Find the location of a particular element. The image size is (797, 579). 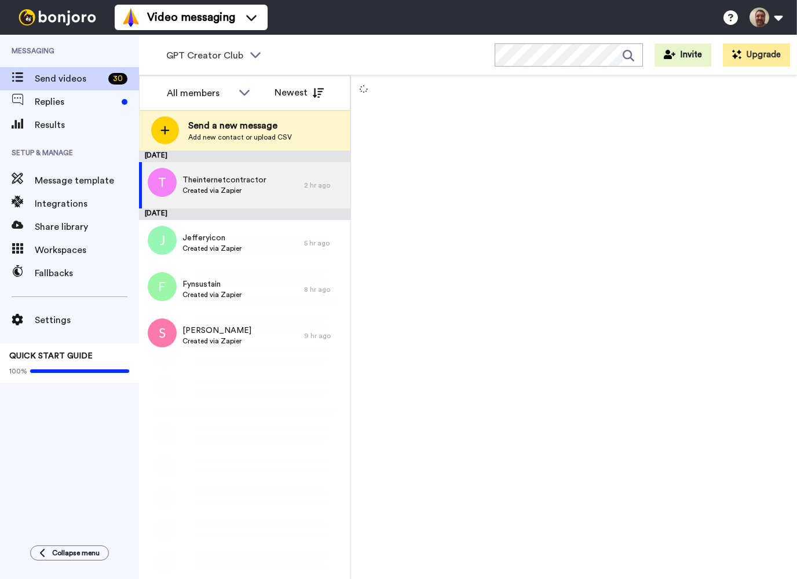

span: Settings is located at coordinates (87, 320).